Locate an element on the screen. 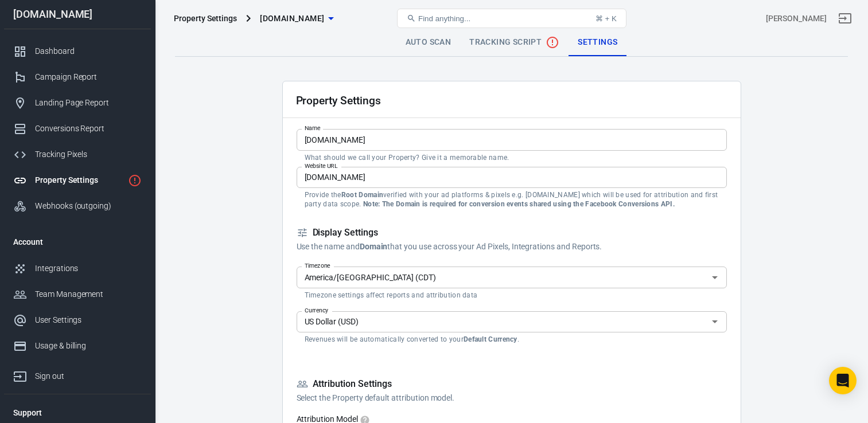  div: Webhooks (outgoing) is located at coordinates (88, 206).